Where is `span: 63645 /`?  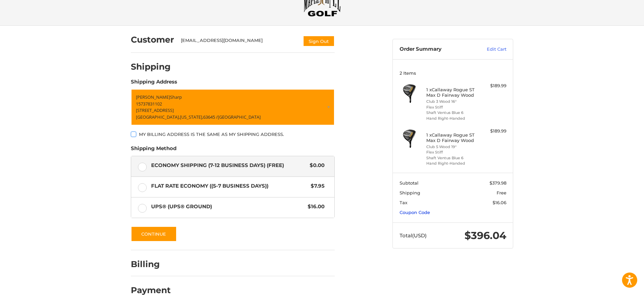
span: 63645 / is located at coordinates (211, 117).